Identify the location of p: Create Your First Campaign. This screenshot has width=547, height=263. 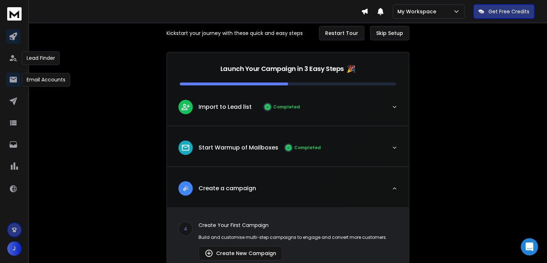
(293, 225).